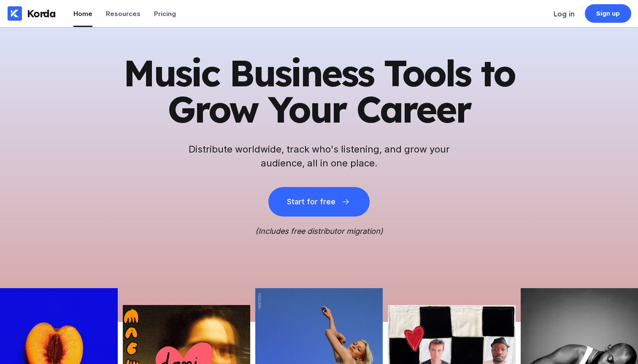 The height and width of the screenshot is (364, 638). Describe the element at coordinates (608, 14) in the screenshot. I see `div: Sign up` at that location.